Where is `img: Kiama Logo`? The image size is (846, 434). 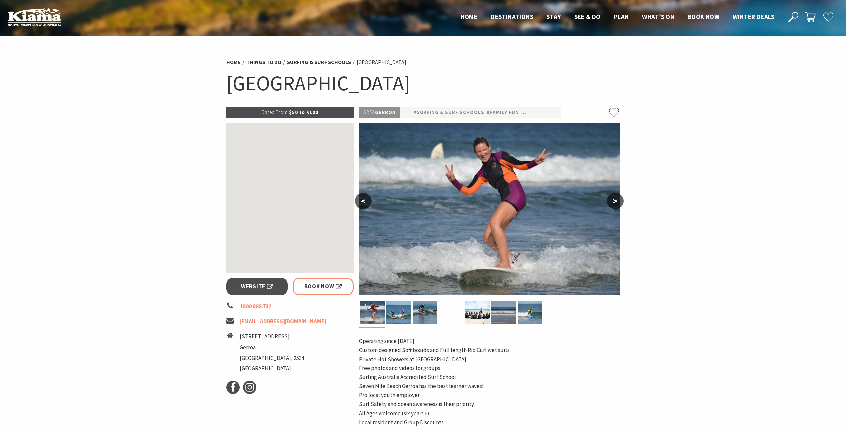 img: Kiama Logo is located at coordinates (35, 17).